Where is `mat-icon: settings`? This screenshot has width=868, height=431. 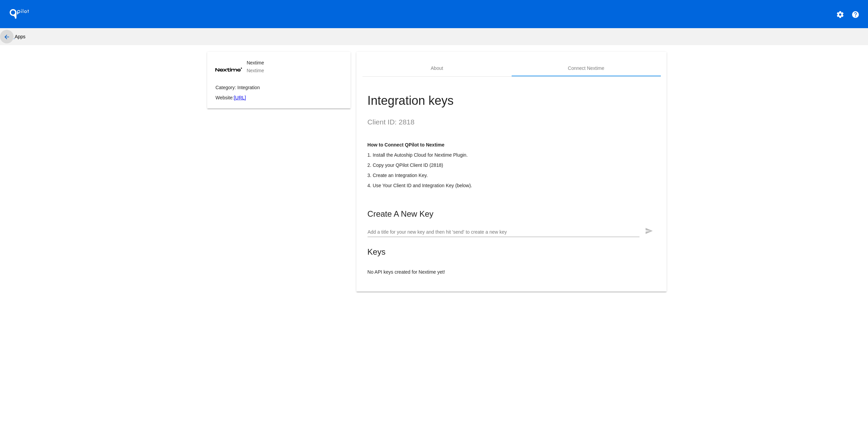 mat-icon: settings is located at coordinates (840, 15).